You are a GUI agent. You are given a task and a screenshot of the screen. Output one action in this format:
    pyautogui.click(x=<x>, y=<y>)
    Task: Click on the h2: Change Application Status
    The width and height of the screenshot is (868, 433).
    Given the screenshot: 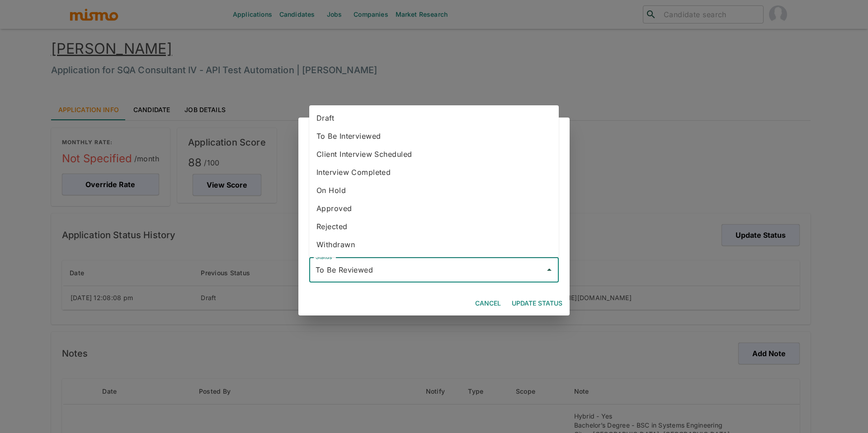 What is the action you would take?
    pyautogui.click(x=434, y=132)
    